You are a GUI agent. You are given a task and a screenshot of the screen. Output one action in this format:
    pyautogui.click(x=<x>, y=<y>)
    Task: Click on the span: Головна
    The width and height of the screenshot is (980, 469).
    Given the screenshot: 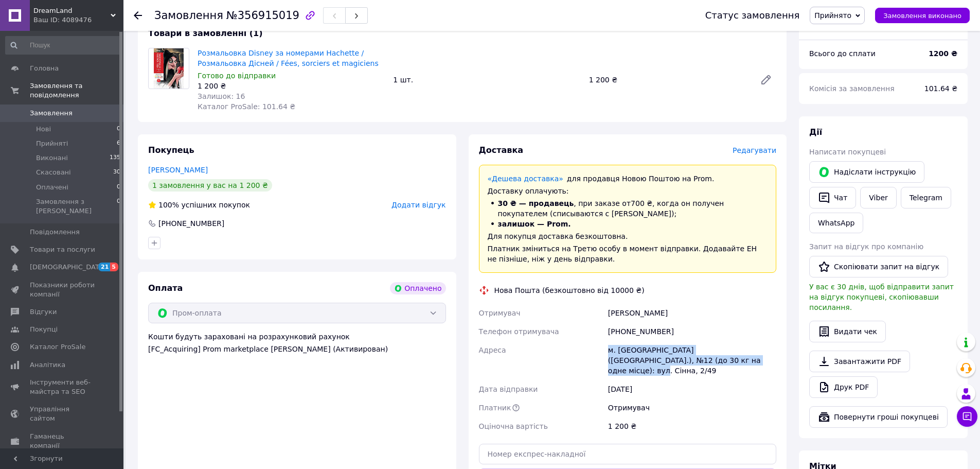 What is the action you would take?
    pyautogui.click(x=44, y=68)
    